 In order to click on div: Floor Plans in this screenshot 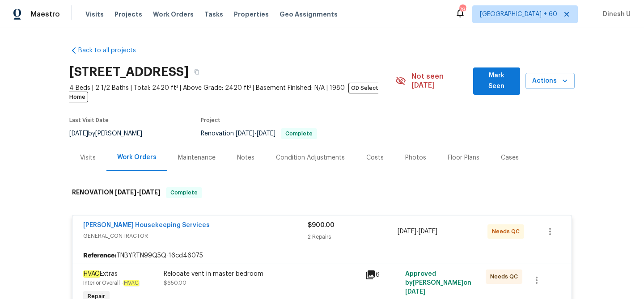, I will do `click(463, 158)`.